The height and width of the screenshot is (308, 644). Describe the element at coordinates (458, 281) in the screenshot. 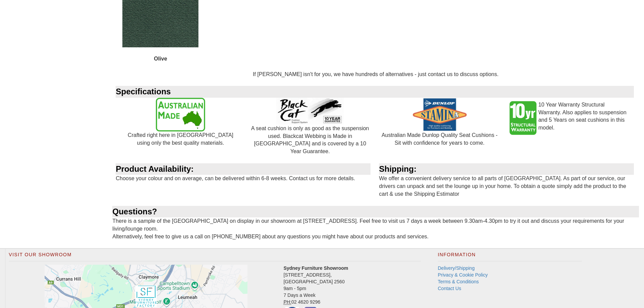

I see `a: Terms & Conditions` at that location.